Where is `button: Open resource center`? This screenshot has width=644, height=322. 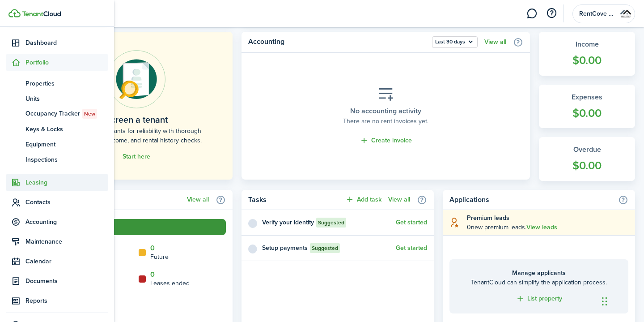 button: Open resource center is located at coordinates (551, 13).